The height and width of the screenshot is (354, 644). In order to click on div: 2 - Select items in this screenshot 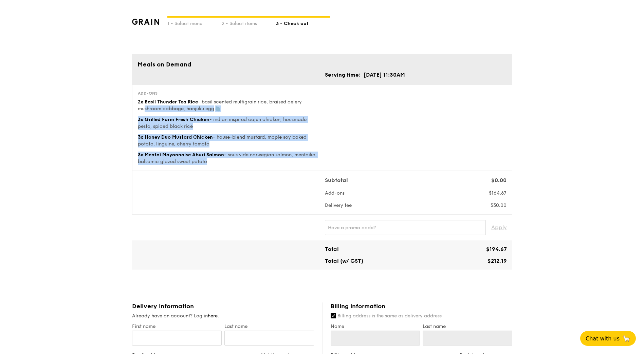, I will do `click(249, 22)`.